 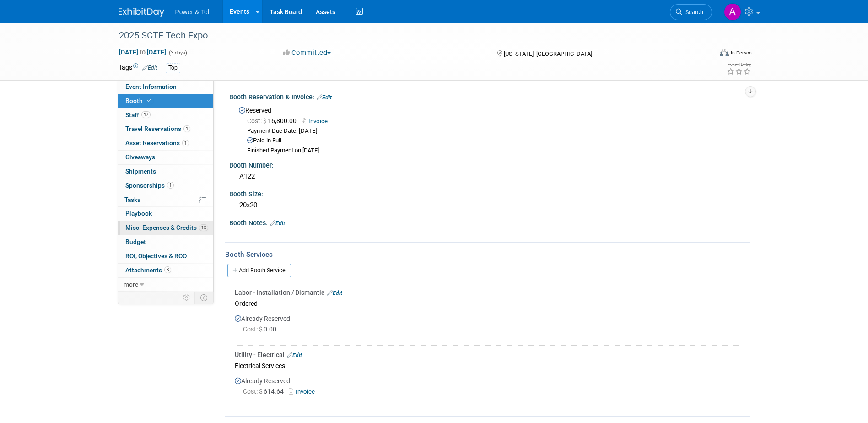 I want to click on div: Booth Number:, so click(x=490, y=164).